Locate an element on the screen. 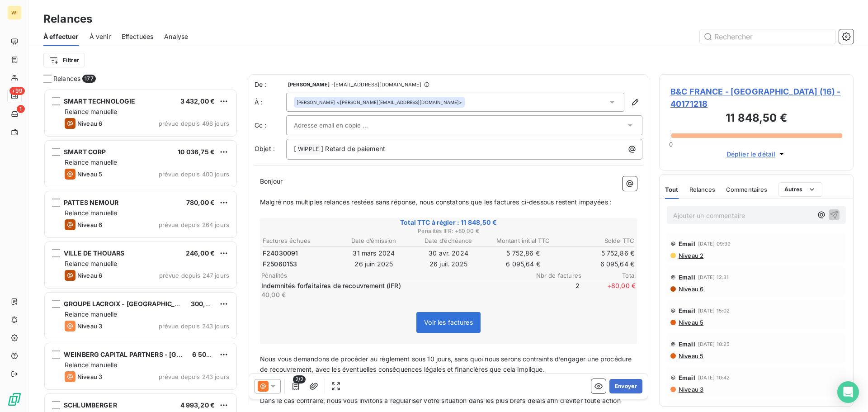  span: VILLE DE THOUARS is located at coordinates (94, 253).